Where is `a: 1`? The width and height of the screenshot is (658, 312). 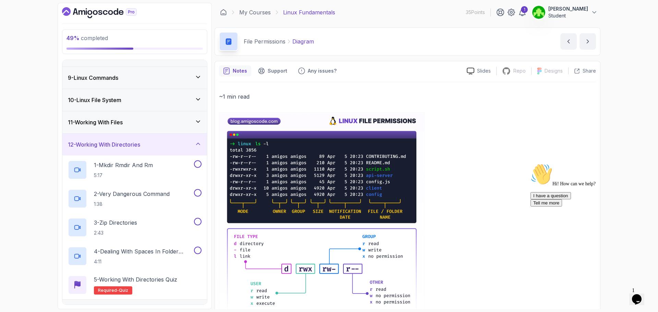
a: 1 is located at coordinates (522, 12).